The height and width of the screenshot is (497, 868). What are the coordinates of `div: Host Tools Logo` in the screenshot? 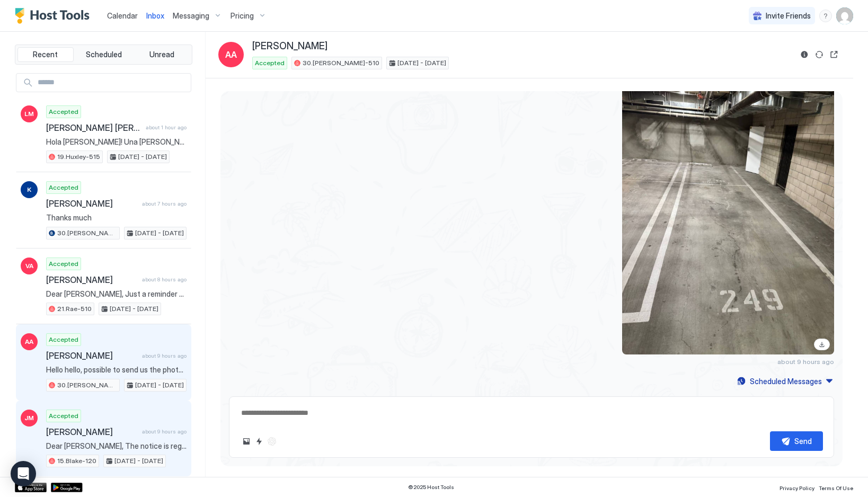 It's located at (54, 16).